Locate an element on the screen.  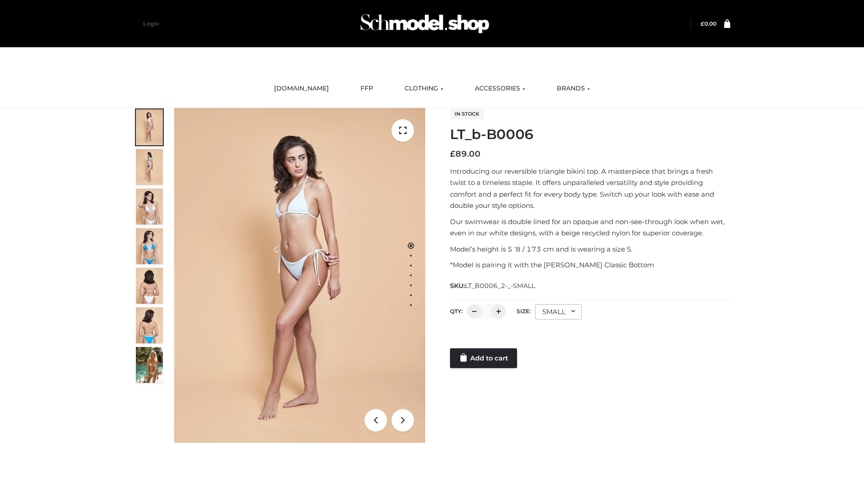
a: Schmodel Admin 964 is located at coordinates (425, 23).